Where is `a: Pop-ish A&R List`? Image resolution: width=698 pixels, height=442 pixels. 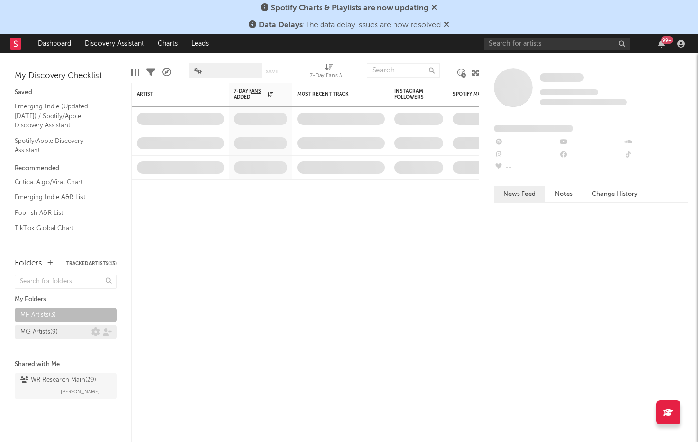
a: Pop-ish A&R List is located at coordinates (61, 213).